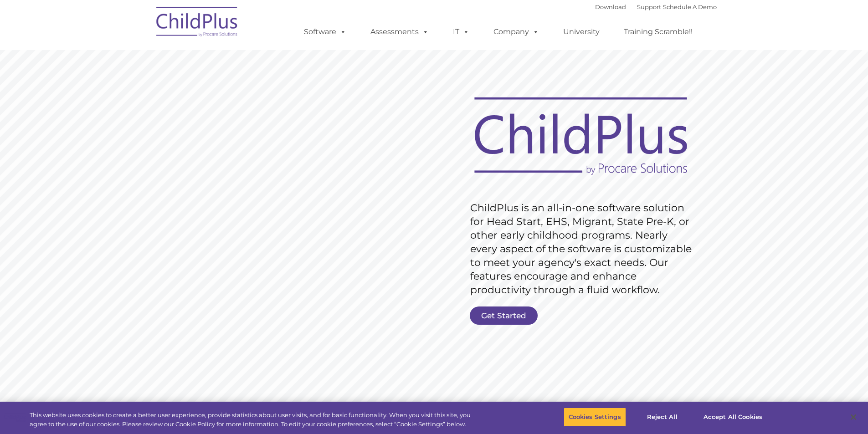 The height and width of the screenshot is (434, 868). I want to click on a: Download, so click(611, 7).